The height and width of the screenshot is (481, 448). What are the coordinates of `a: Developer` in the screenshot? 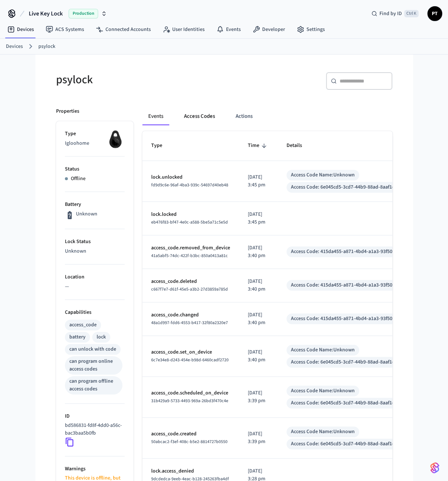 It's located at (269, 29).